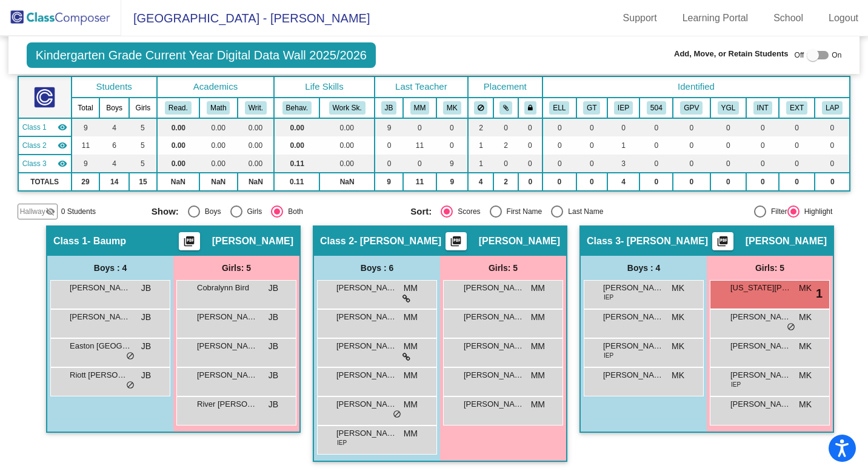 Image resolution: width=868 pixels, height=474 pixels. What do you see at coordinates (143, 127) in the screenshot?
I see `td: 5` at bounding box center [143, 127].